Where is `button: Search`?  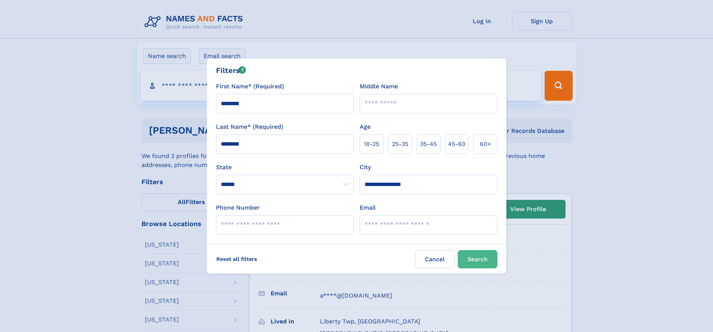 button: Search is located at coordinates (477, 259).